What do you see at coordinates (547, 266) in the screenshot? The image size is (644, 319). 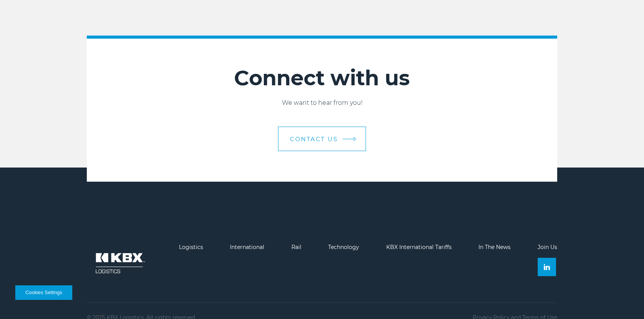 I see `img: Linkedin` at bounding box center [547, 266].